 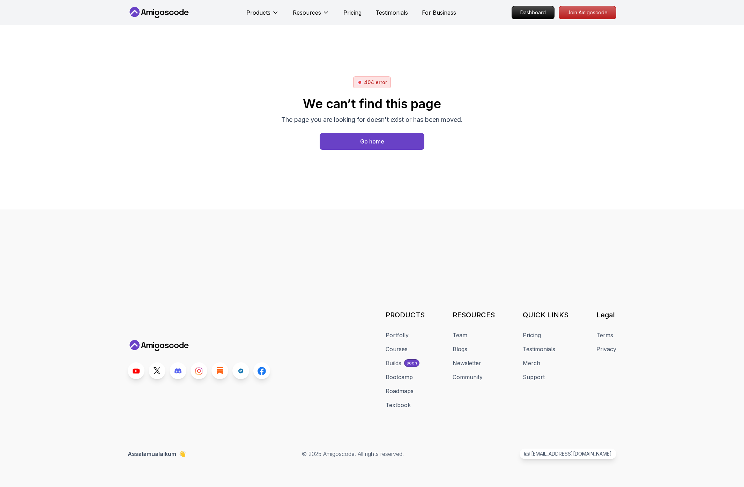 I want to click on p: Join Amigoscode, so click(x=588, y=13).